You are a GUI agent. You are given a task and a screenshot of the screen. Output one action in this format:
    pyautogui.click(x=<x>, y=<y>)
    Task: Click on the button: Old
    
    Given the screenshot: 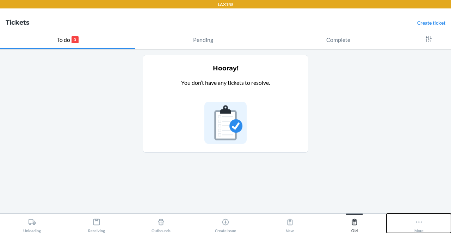 What is the action you would take?
    pyautogui.click(x=354, y=223)
    